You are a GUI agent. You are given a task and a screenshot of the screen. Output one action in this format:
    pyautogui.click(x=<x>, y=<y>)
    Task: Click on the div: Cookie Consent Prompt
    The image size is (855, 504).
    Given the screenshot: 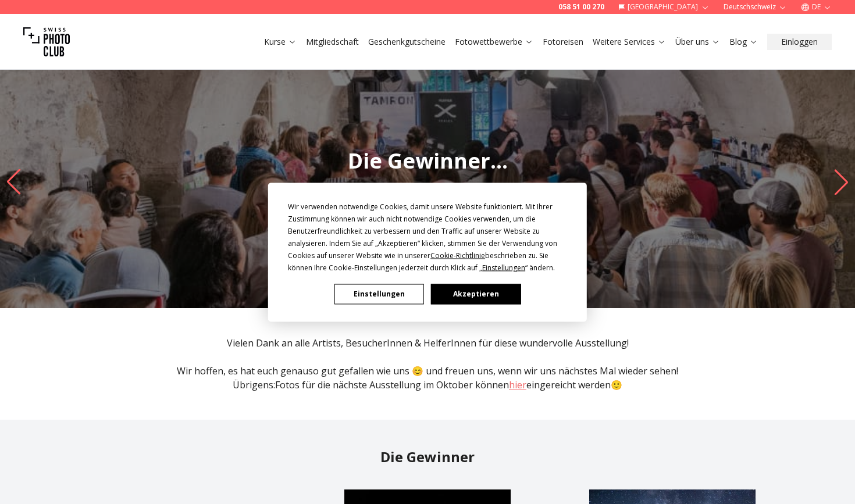 What is the action you would take?
    pyautogui.click(x=427, y=252)
    